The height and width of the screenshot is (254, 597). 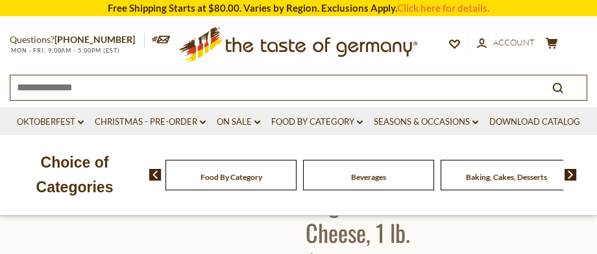 What do you see at coordinates (50, 122) in the screenshot?
I see `a: Oktoberfest` at bounding box center [50, 122].